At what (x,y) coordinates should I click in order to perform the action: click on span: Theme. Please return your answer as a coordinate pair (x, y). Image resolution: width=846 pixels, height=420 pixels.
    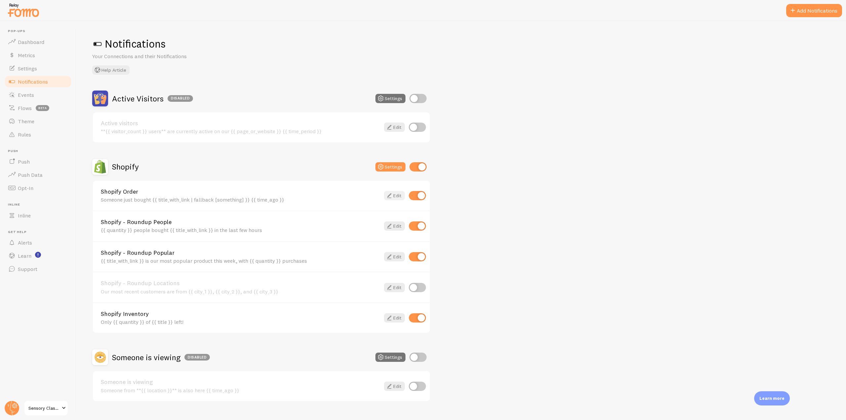
    Looking at the image, I should click on (26, 121).